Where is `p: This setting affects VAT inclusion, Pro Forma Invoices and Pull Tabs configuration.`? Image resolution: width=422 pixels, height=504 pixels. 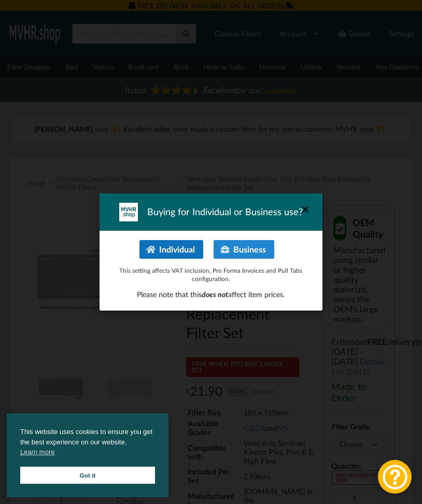
p: This setting affects VAT inclusion, Pro Forma Invoices and Pull Tabs configuration. is located at coordinates (211, 274).